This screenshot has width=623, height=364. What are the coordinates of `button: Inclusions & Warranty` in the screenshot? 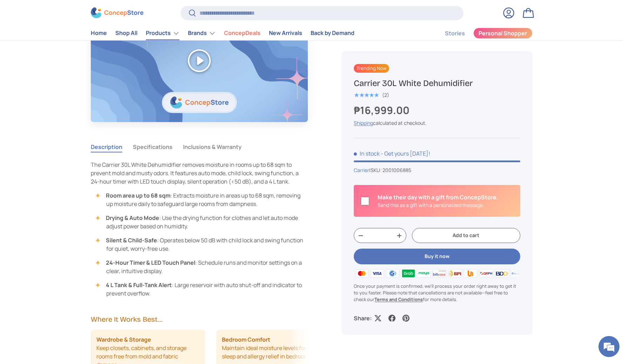 It's located at (212, 147).